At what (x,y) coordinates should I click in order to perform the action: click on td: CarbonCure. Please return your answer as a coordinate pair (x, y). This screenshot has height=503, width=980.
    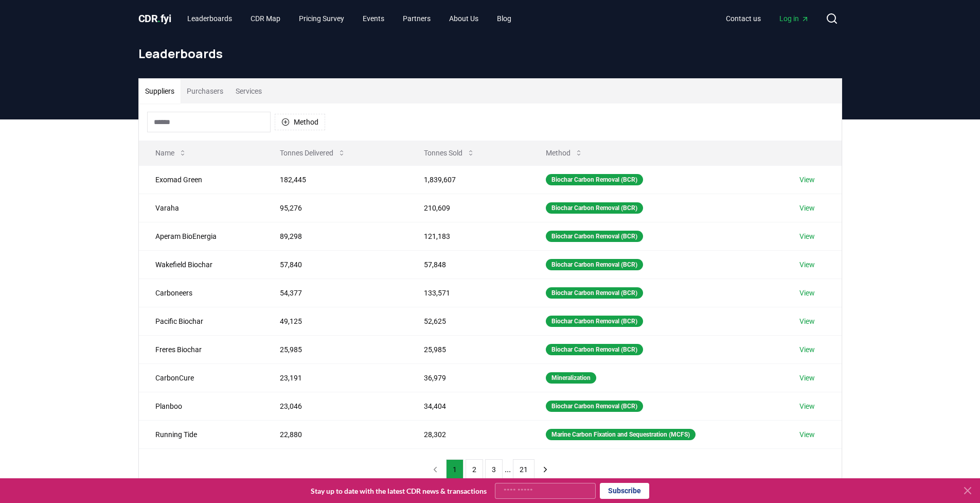
    Looking at the image, I should click on (201, 377).